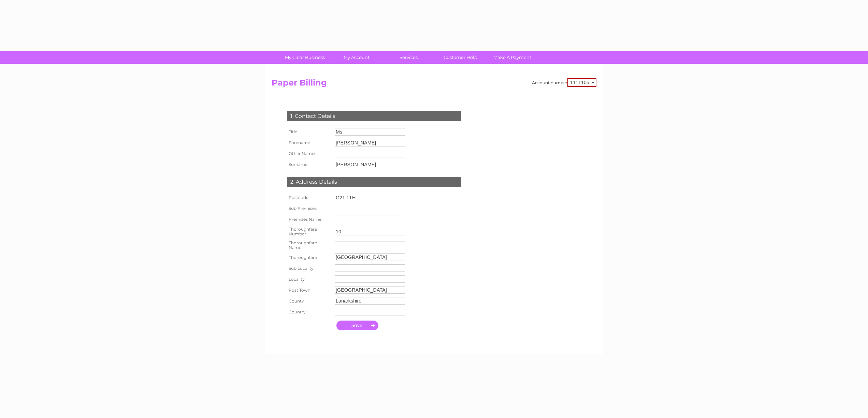 This screenshot has height=418, width=868. What do you see at coordinates (309, 258) in the screenshot?
I see `th: Thoroughfare` at bounding box center [309, 258].